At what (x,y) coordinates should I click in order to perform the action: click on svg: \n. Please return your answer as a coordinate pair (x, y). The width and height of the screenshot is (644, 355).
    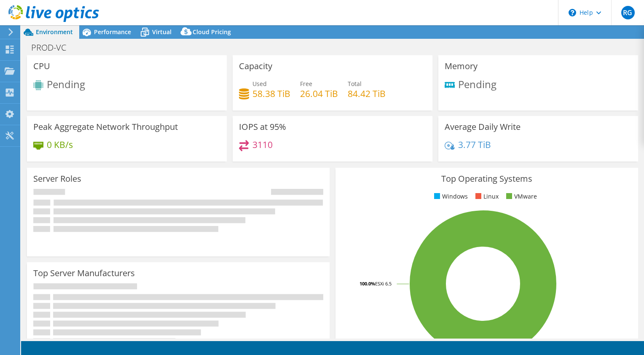
    Looking at the image, I should click on (573, 12).